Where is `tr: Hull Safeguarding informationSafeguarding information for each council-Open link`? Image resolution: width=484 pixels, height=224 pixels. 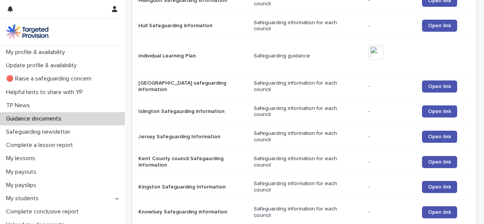
tr: Hull Safeguarding informationSafeguarding information for each council-Open link is located at coordinates (305, 26).